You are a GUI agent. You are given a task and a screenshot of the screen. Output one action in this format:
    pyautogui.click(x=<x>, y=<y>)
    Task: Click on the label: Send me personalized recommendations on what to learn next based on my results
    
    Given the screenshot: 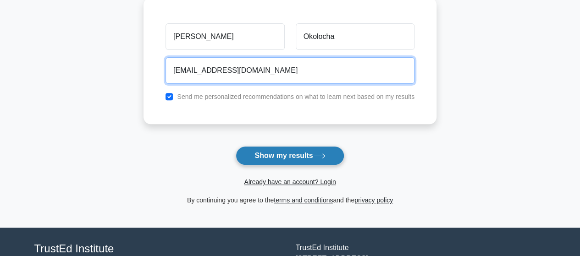 What is the action you would take?
    pyautogui.click(x=296, y=97)
    